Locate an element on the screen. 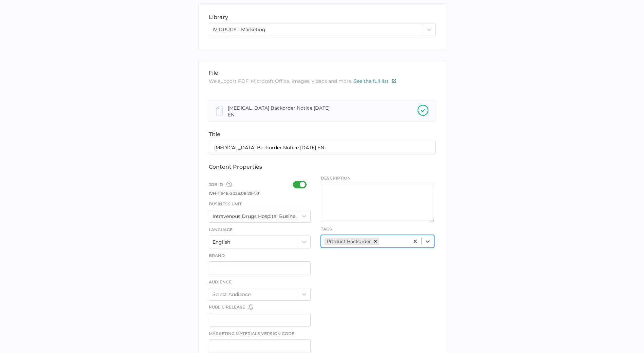 This screenshot has width=644, height=353. span: Brand is located at coordinates (217, 255).